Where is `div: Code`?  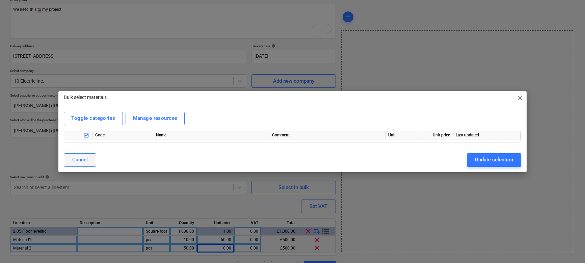
div: Code is located at coordinates (123, 135).